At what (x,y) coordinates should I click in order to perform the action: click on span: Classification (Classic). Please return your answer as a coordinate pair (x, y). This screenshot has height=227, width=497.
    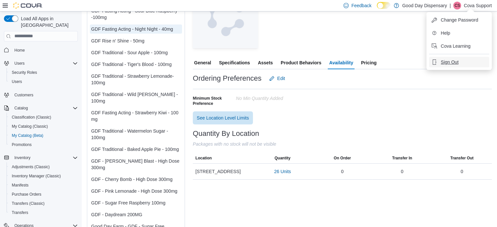
    Looking at the image, I should click on (31, 117).